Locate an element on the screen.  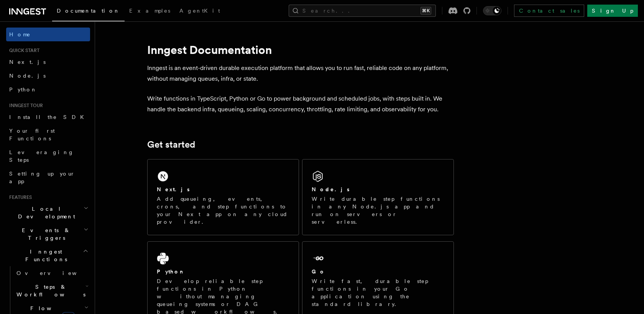
button: Local Development is located at coordinates (48, 213).